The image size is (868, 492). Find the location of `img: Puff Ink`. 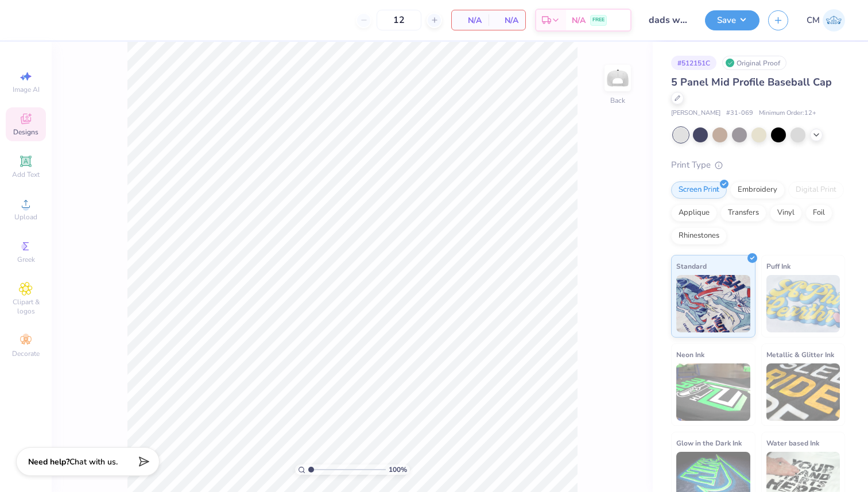

img: Puff Ink is located at coordinates (803, 303).